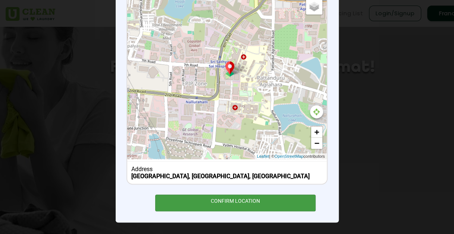  What do you see at coordinates (262, 157) in the screenshot?
I see `a: Leaflet` at bounding box center [262, 157].